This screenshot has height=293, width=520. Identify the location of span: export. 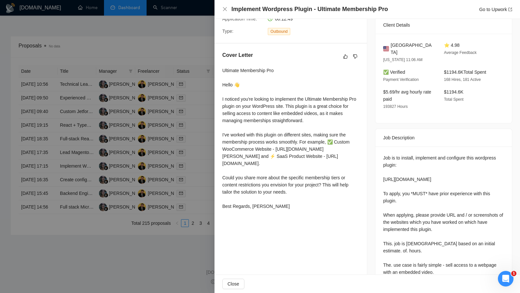
(510, 9).